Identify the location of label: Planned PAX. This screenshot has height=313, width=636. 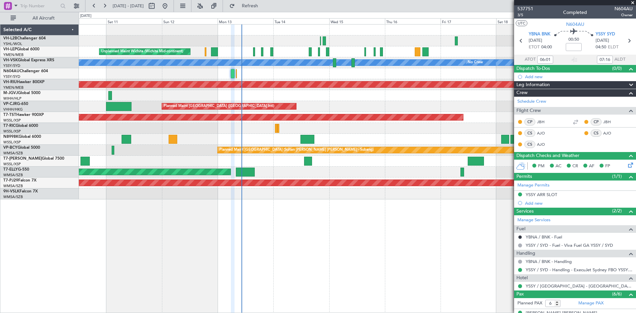
(529, 303).